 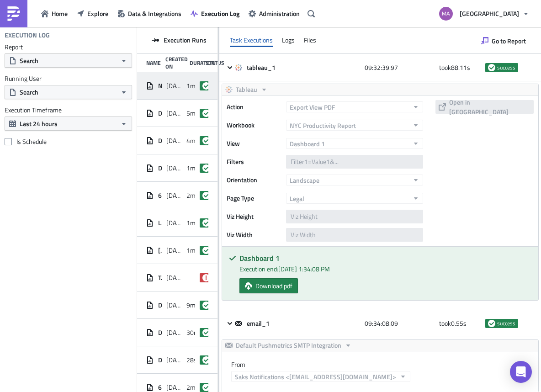 What do you see at coordinates (354, 143) in the screenshot?
I see `button: Dashboard 1` at bounding box center [354, 143].